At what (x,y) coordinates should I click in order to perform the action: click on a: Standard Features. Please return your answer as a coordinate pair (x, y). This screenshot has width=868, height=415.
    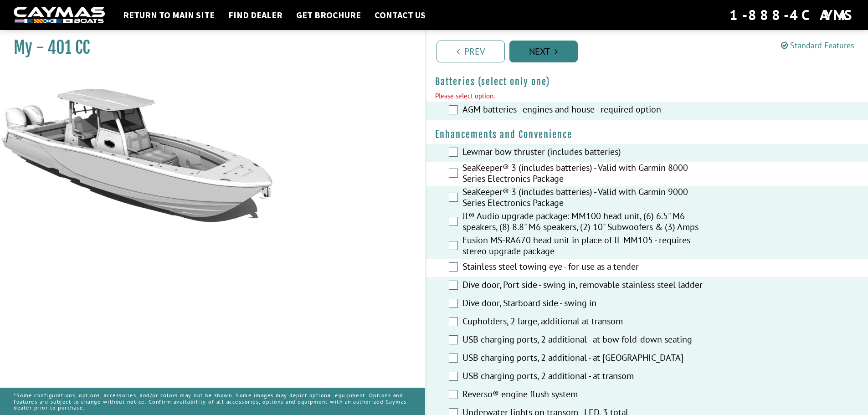
    Looking at the image, I should click on (818, 45).